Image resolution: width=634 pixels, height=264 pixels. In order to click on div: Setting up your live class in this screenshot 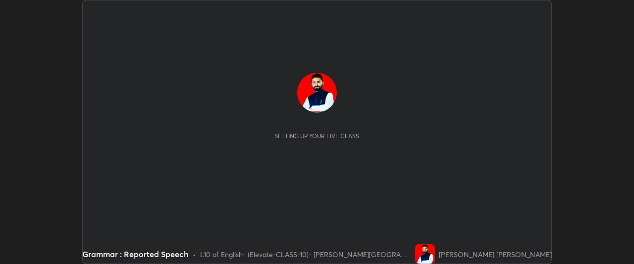, I will do `click(316, 136)`.